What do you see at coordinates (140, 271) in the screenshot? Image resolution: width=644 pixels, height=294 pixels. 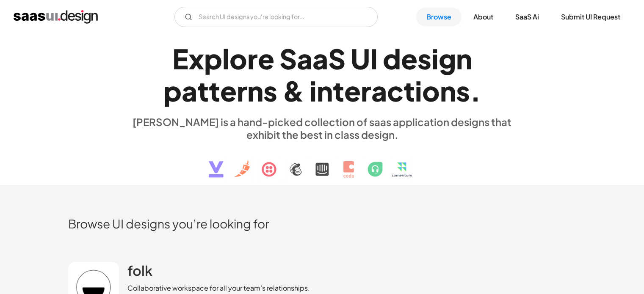 I see `h2: folk` at bounding box center [140, 271].